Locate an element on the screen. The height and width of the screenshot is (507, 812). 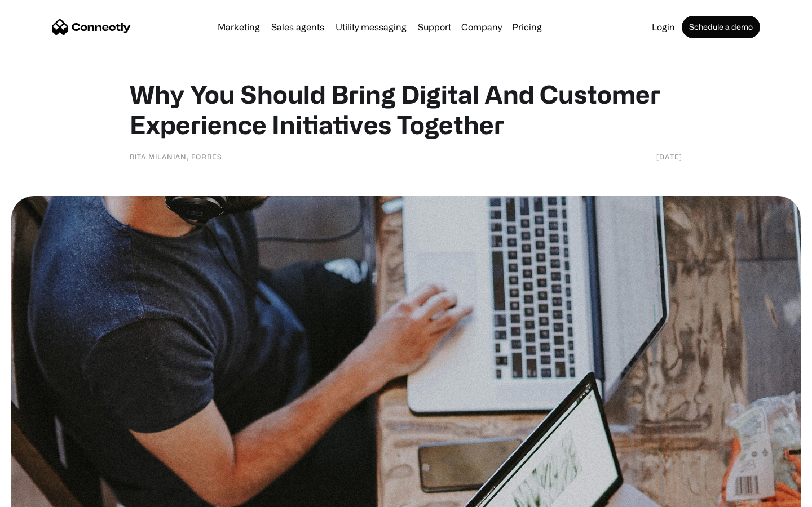
a: Schedule a demo is located at coordinates (721, 27).